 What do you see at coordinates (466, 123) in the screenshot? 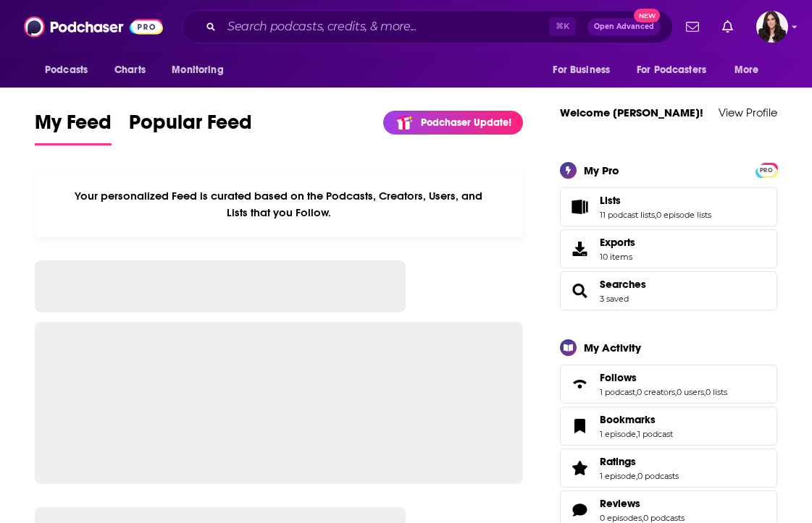
I see `p: Podchaser Update!` at bounding box center [466, 123].